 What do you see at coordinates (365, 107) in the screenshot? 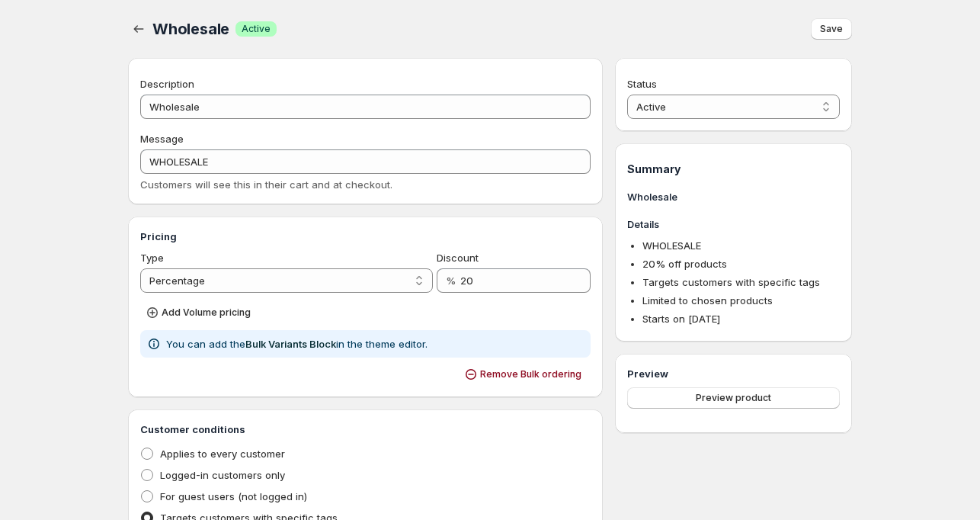
I see `input: Private internal description` at bounding box center [365, 107].